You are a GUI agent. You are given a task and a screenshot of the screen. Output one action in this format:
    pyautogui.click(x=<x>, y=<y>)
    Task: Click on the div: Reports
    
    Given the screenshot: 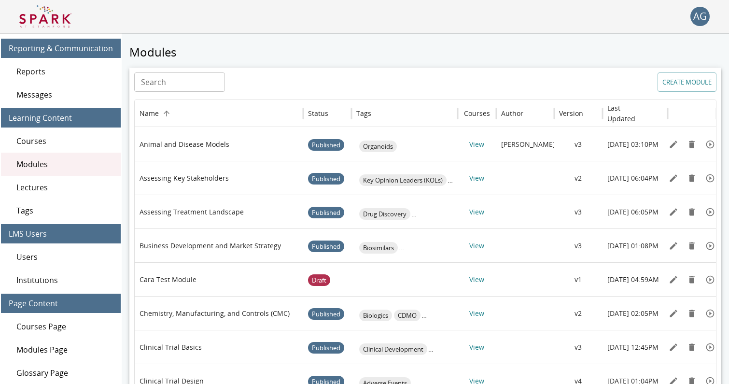 What is the action you would take?
    pyautogui.click(x=61, y=71)
    